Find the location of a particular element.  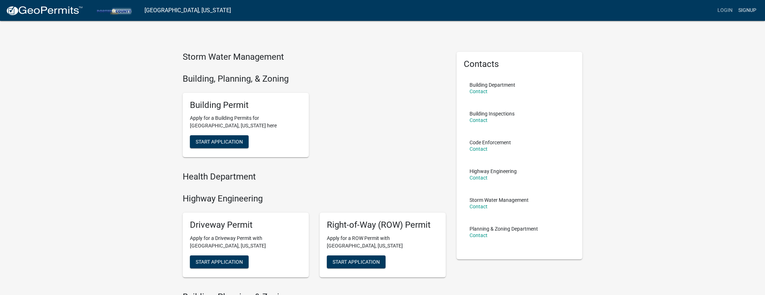

p: Building Department is located at coordinates (492, 85).